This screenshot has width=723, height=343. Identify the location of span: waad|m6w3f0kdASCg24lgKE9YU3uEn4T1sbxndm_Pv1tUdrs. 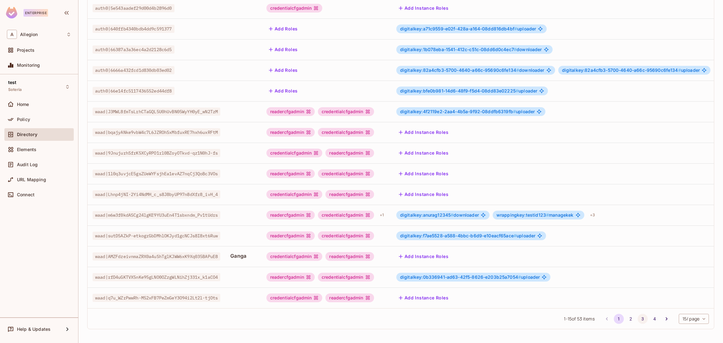
(156, 215).